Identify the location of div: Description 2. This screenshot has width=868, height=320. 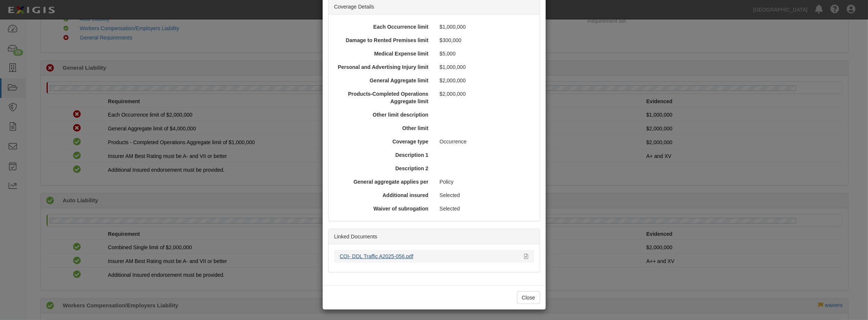
(383, 168).